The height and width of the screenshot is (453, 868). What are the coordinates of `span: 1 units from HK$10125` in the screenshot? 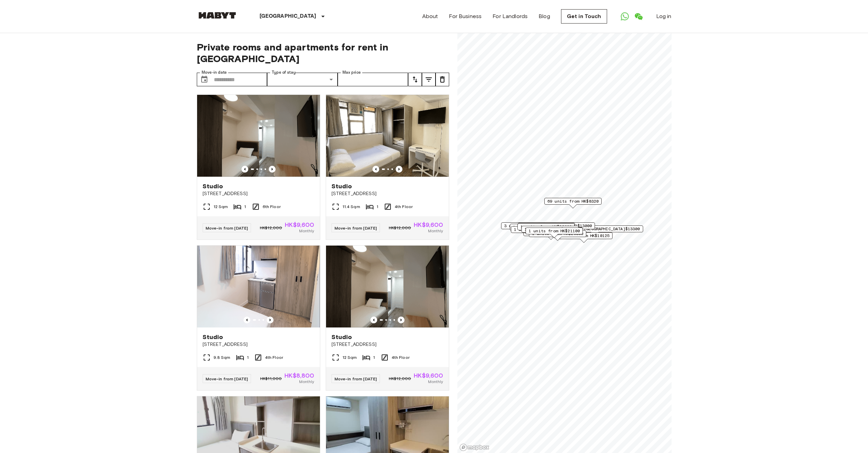 It's located at (584, 236).